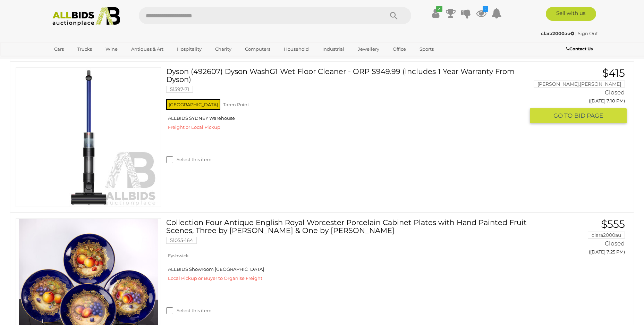 This screenshot has height=325, width=644. I want to click on button: Search, so click(394, 16).